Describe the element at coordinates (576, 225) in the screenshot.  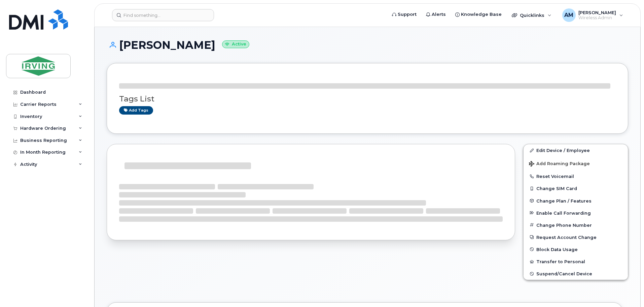
I see `button: Change Phone Number` at that location.